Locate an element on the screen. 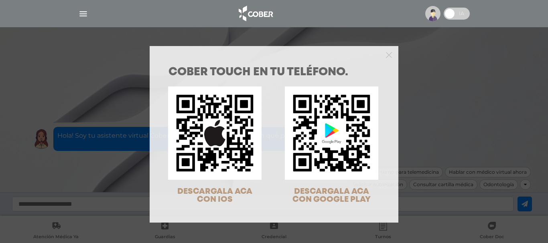  button: Close is located at coordinates (389, 55).